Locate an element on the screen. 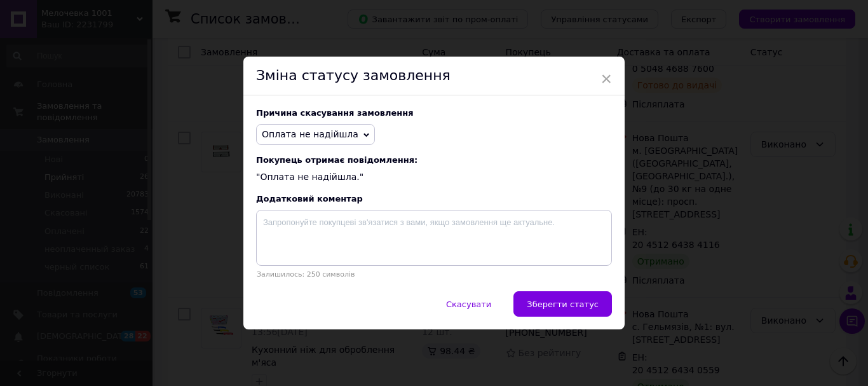  button: Зберегти статус is located at coordinates (562, 304).